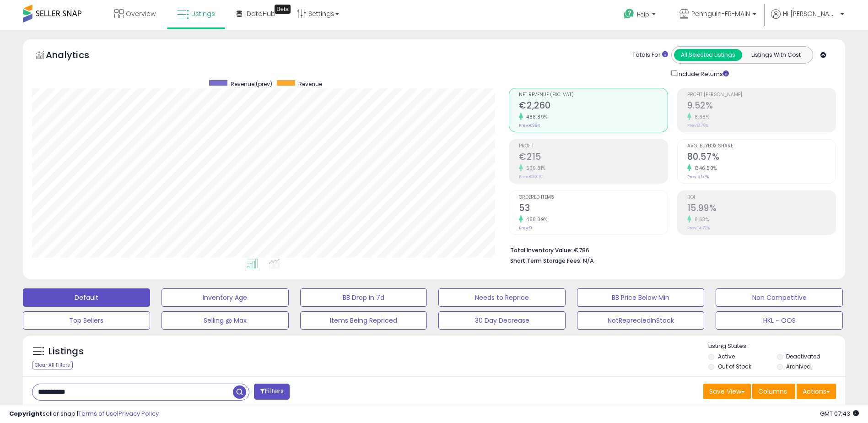  What do you see at coordinates (762, 107) in the screenshot?
I see `h2: 9.52%` at bounding box center [762, 107].